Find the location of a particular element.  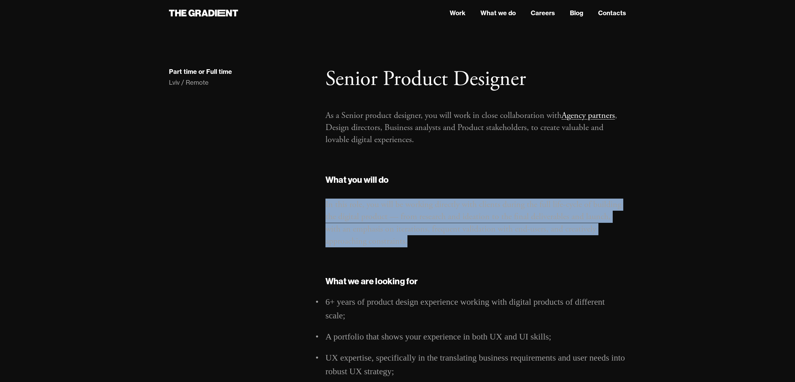

div: Lviv / Remote is located at coordinates (241, 83).